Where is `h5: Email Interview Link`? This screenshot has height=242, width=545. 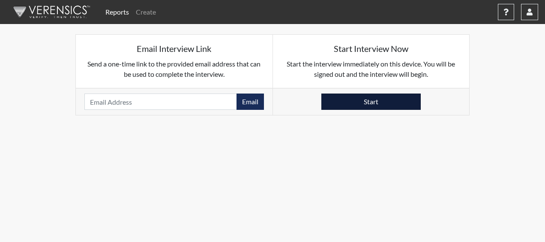 h5: Email Interview Link is located at coordinates (174, 48).